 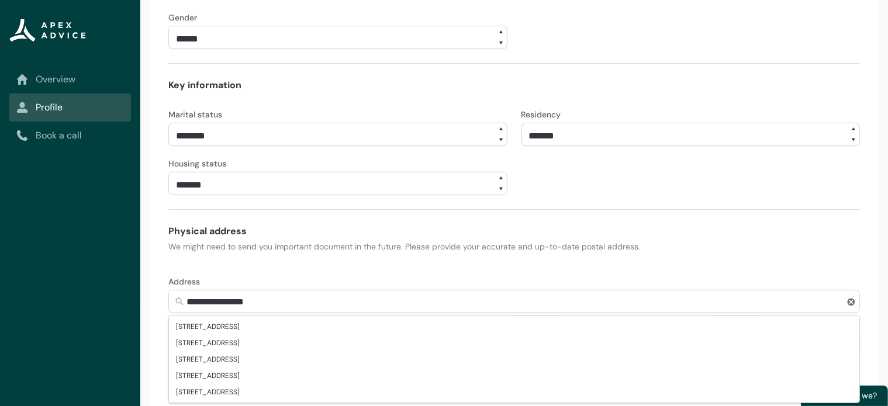 I want to click on nav: Sub page, so click(x=70, y=108).